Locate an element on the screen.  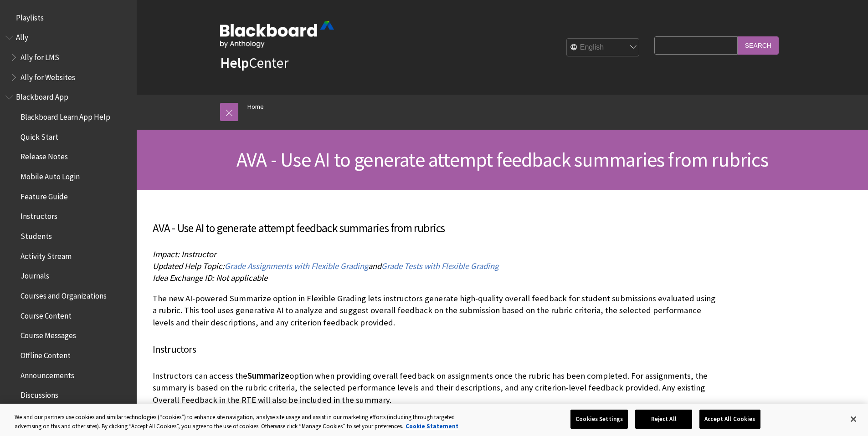
span: Quick Start is located at coordinates (39, 135).